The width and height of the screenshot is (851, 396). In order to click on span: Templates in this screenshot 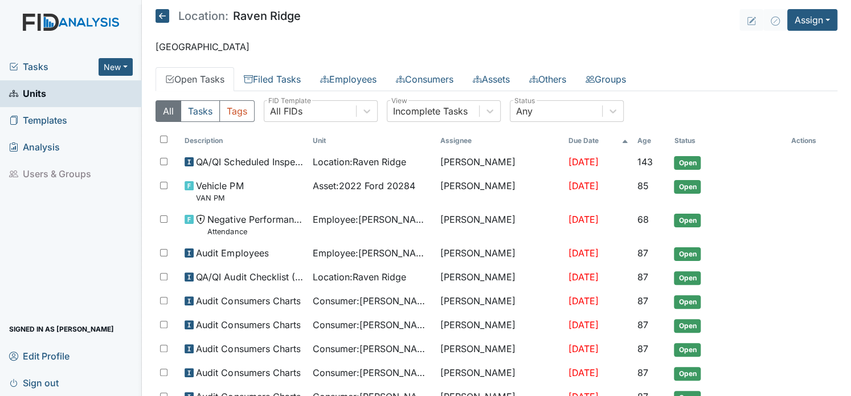, I will do `click(38, 120)`.